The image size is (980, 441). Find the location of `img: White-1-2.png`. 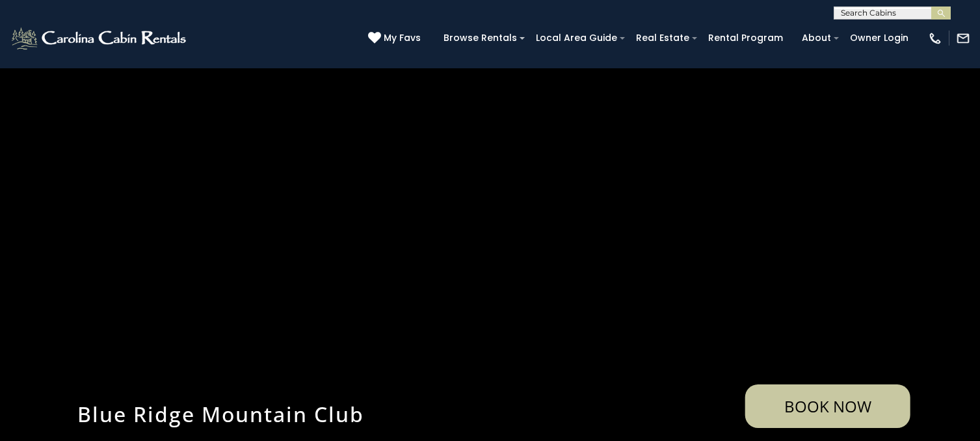

img: White-1-2.png is located at coordinates (100, 38).